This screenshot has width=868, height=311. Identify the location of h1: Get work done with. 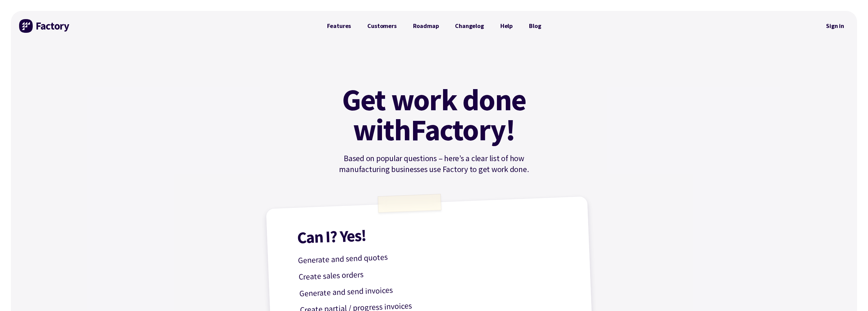
(434, 115).